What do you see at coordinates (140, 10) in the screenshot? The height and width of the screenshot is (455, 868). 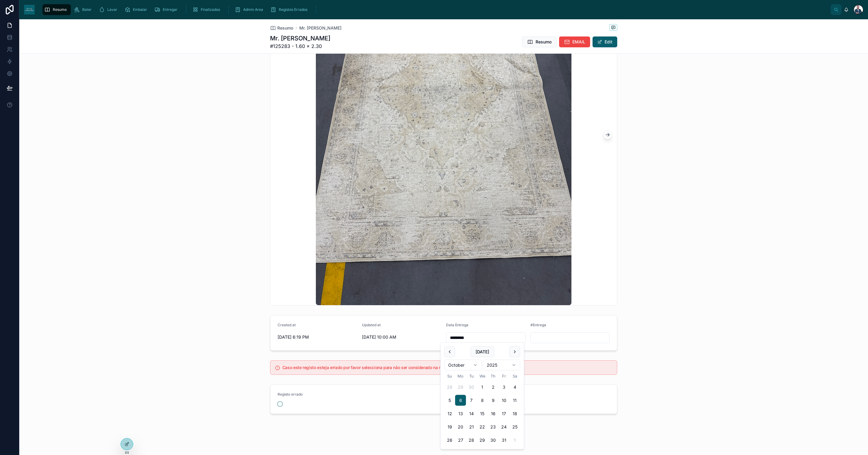 I see `span: Embalar` at bounding box center [140, 10].